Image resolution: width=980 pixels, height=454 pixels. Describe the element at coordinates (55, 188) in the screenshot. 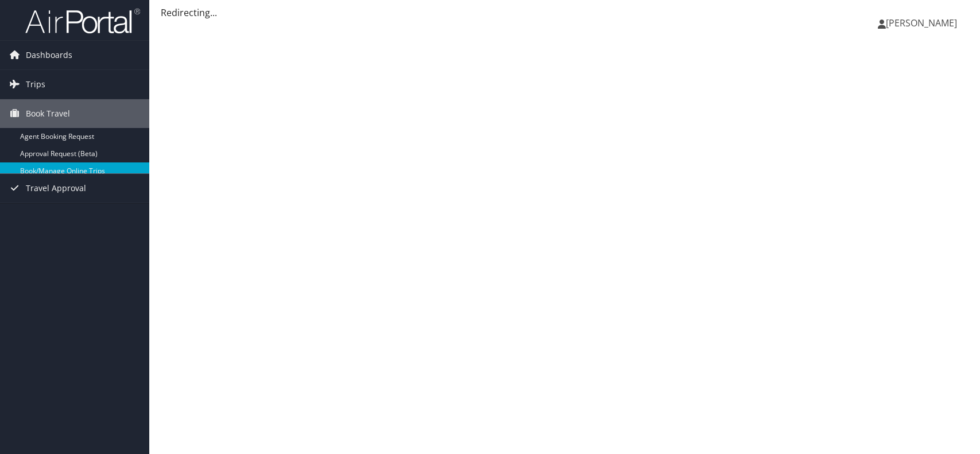

I see `span: Travel Approval` at that location.